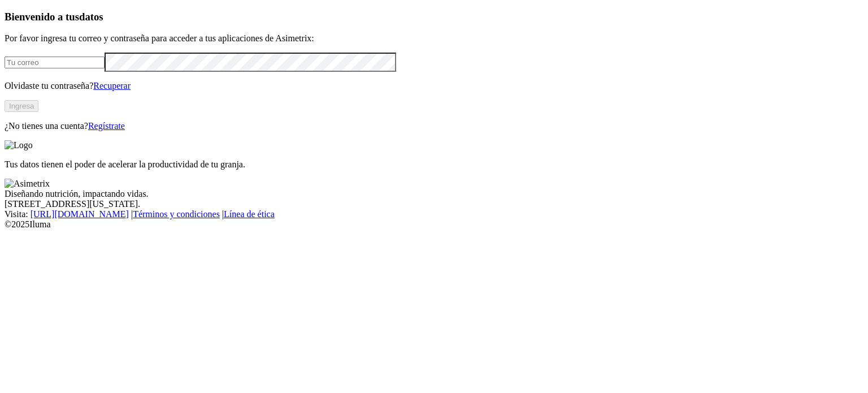 This screenshot has height=393, width=868. Describe the element at coordinates (249, 214) in the screenshot. I see `a: Línea de ética` at that location.